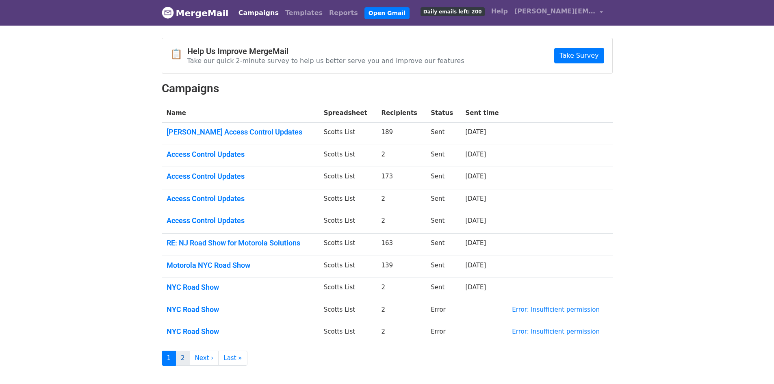 The height and width of the screenshot is (384, 774). I want to click on a: Reports, so click(343, 13).